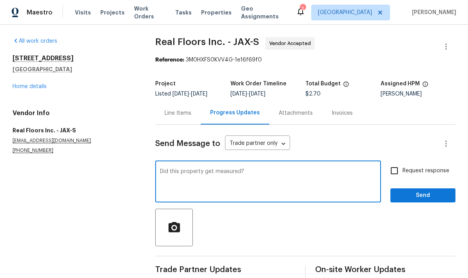 Image resolution: width=468 pixels, height=278 pixels. Describe the element at coordinates (305, 60) in the screenshot. I see `div: 3M0HXFS0KVV4G-1e16f69f0` at that location.